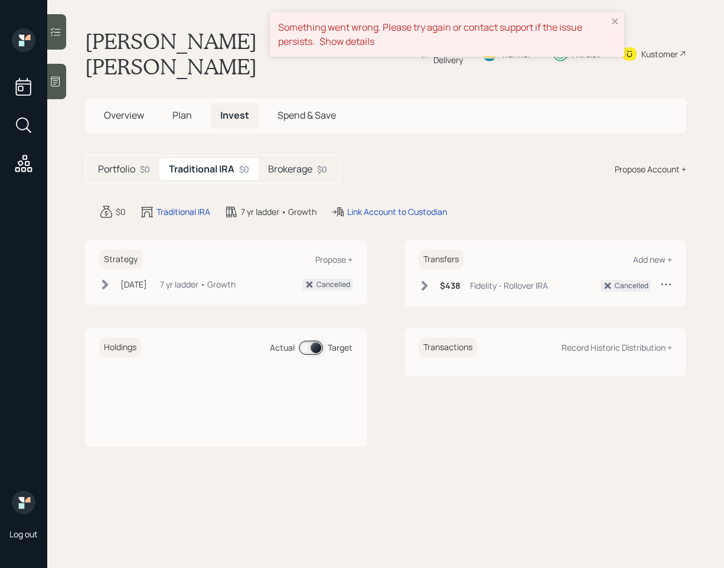 The height and width of the screenshot is (568, 724). What do you see at coordinates (334, 259) in the screenshot?
I see `div: Propose +` at bounding box center [334, 259].